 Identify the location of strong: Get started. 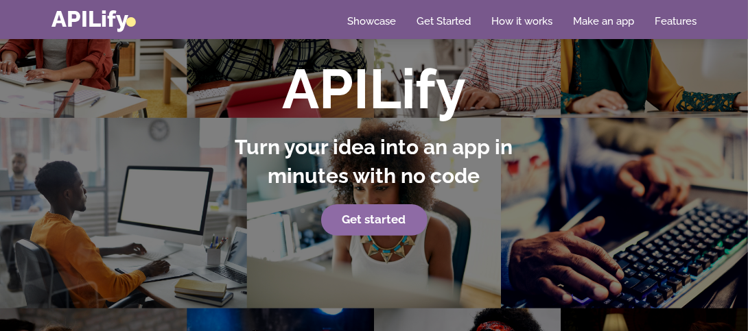
(374, 220).